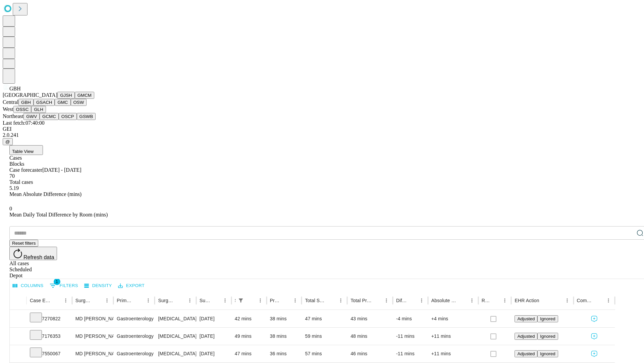 The height and width of the screenshot is (363, 644). What do you see at coordinates (49, 336) in the screenshot?
I see `div: 7176353` at bounding box center [49, 336].